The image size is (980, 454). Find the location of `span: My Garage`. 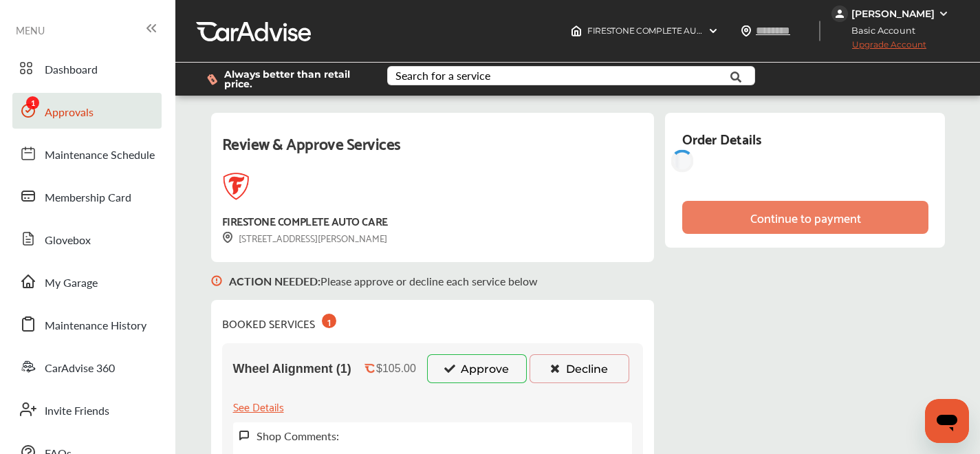

span: My Garage is located at coordinates (71, 283).